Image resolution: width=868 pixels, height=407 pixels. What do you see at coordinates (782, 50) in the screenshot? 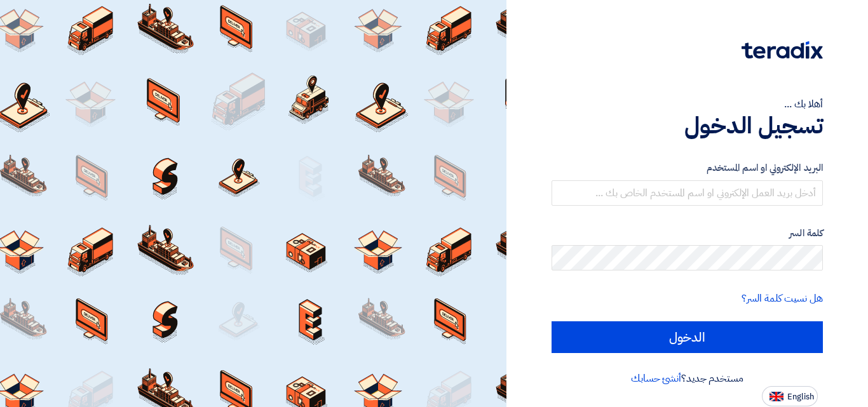
I see `img: Teradix logo` at bounding box center [782, 50].